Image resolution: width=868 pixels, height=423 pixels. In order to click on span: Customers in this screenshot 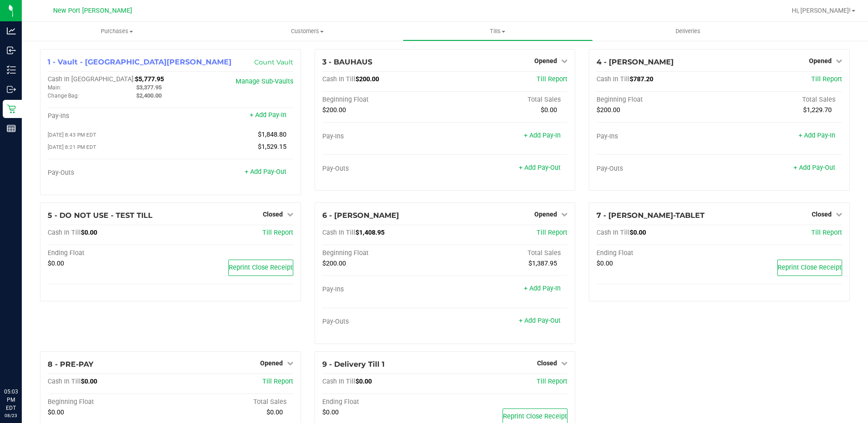, I will do `click(307, 31)`.